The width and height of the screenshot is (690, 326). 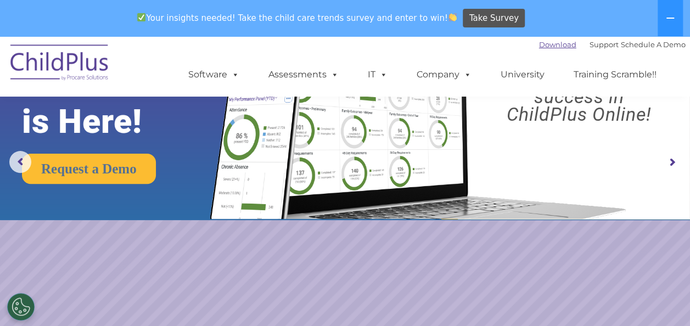 I want to click on span: Take Survey, so click(x=494, y=18).